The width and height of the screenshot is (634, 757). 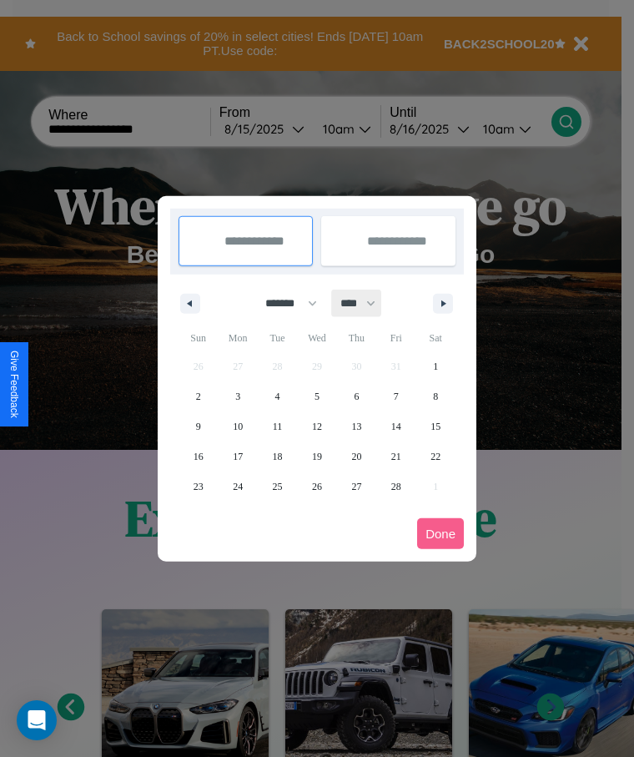 I want to click on span: 1, so click(x=436, y=366).